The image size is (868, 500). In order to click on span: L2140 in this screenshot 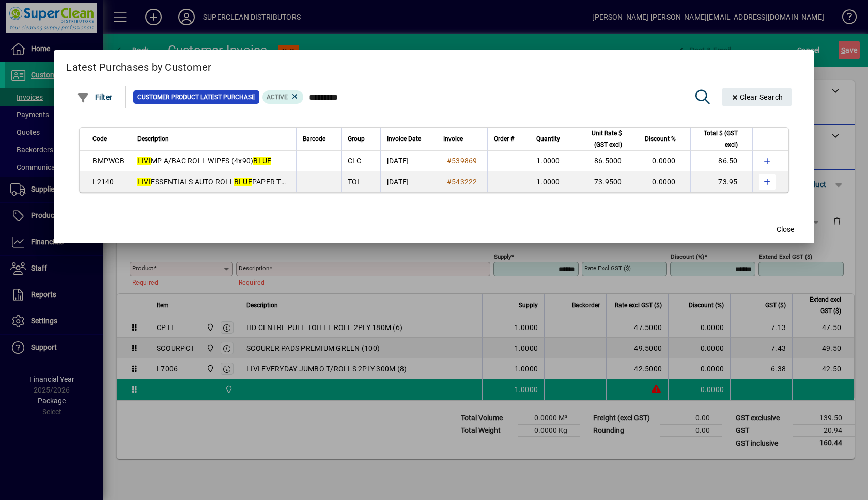, I will do `click(103, 182)`.